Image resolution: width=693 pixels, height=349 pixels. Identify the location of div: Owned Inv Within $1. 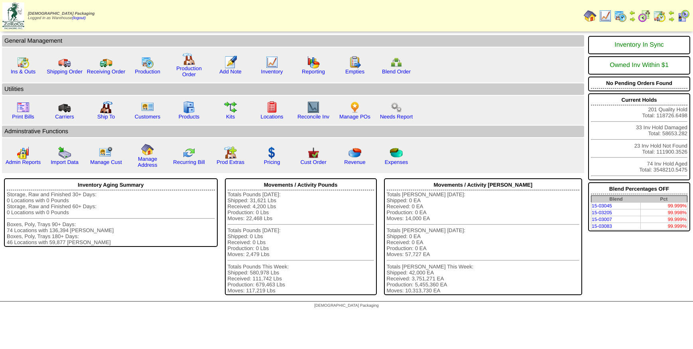
(639, 65).